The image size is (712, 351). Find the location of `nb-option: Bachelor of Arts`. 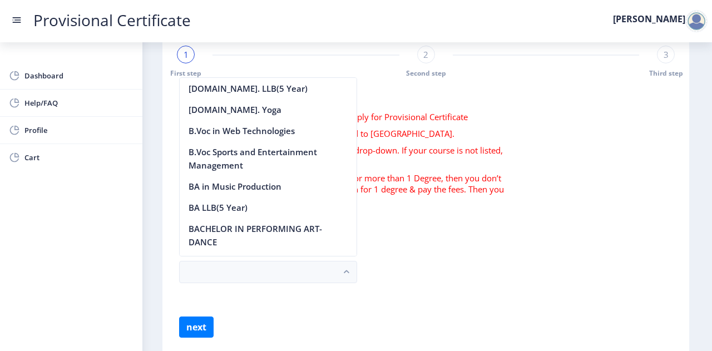

nb-option: Bachelor of Arts is located at coordinates (268, 263).